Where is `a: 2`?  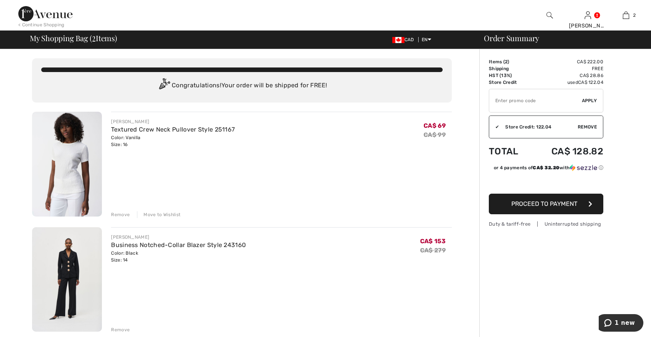
a: 2 is located at coordinates (626, 15).